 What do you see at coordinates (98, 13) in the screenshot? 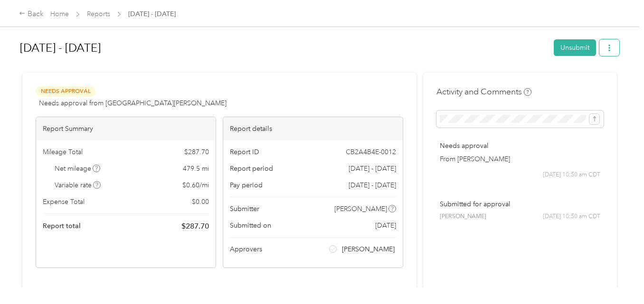
I see `a: Reports` at bounding box center [98, 13].